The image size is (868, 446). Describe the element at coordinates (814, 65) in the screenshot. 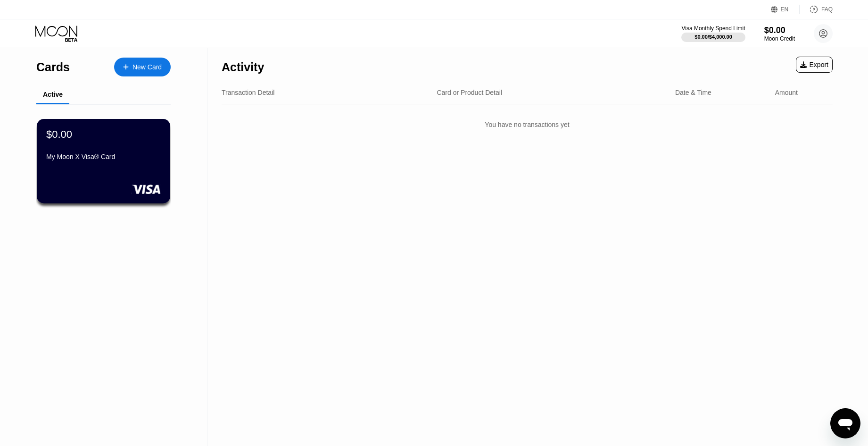

I see `div: Export` at that location.